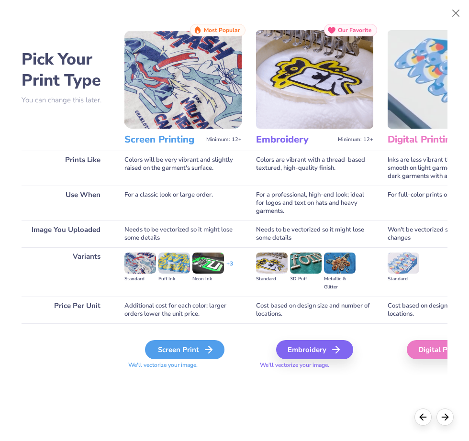 The height and width of the screenshot is (441, 469). I want to click on div: Variants, so click(66, 272).